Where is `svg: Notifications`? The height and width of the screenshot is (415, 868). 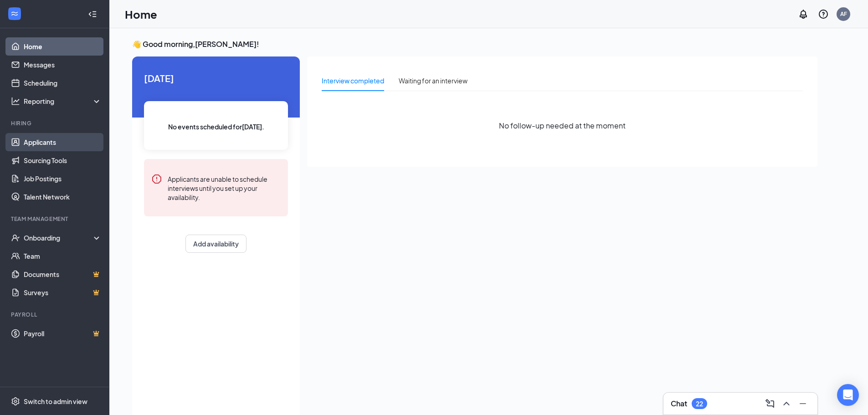
svg: Notifications is located at coordinates (803, 14).